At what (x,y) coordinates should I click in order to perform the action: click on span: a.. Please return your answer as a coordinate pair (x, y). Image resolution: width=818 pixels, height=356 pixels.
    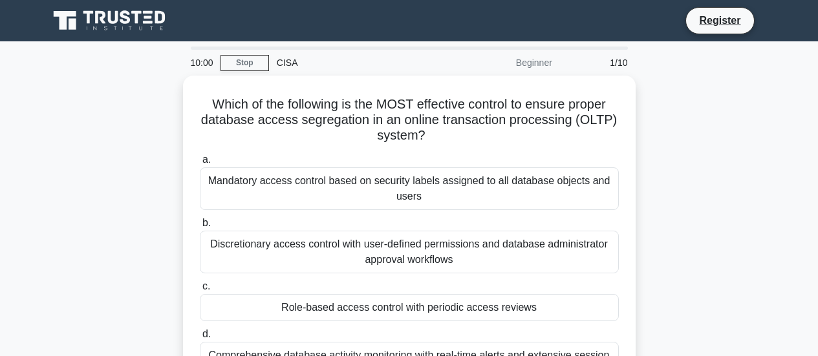
    Looking at the image, I should click on (206, 159).